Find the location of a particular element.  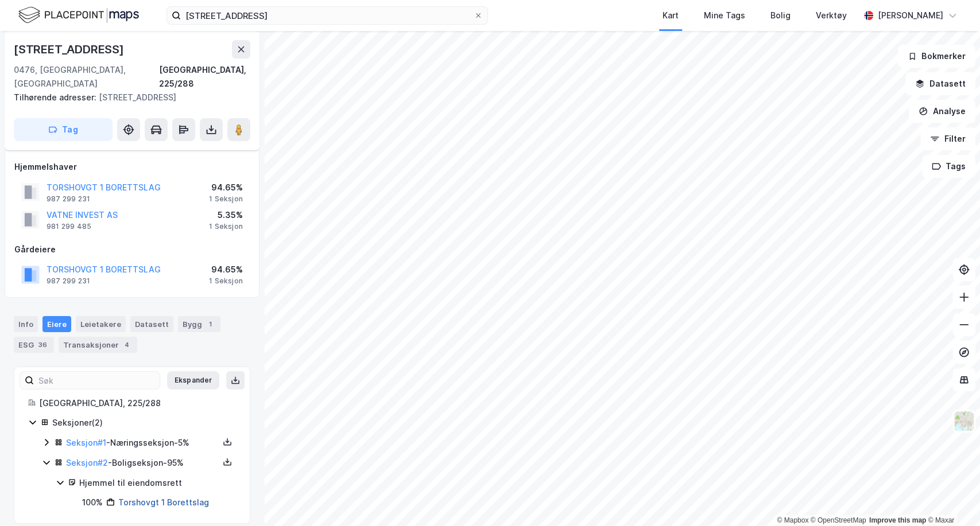

div: 5.35% is located at coordinates (226, 215).